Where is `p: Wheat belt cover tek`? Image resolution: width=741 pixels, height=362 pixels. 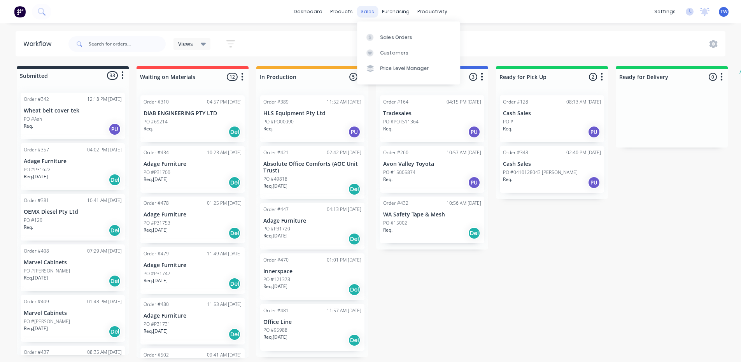
p: Wheat belt cover tek is located at coordinates (73, 110).